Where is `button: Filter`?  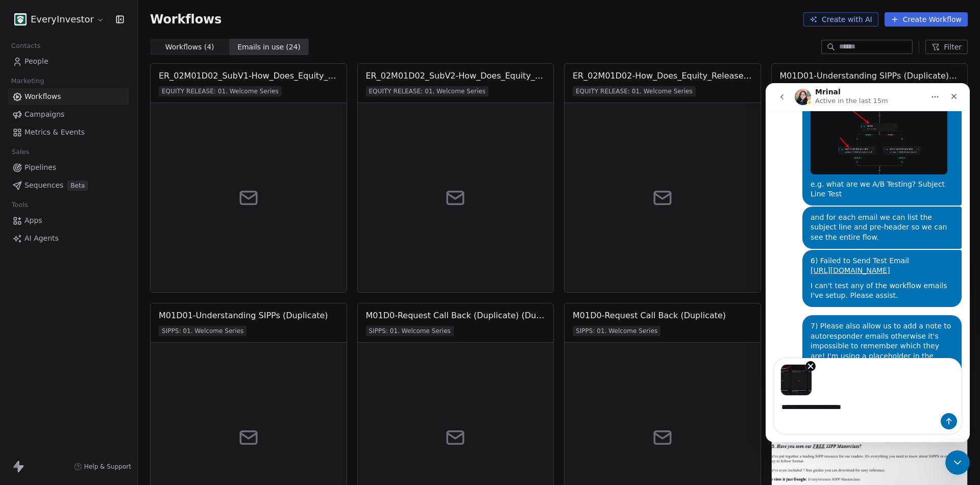 button: Filter is located at coordinates (947, 47).